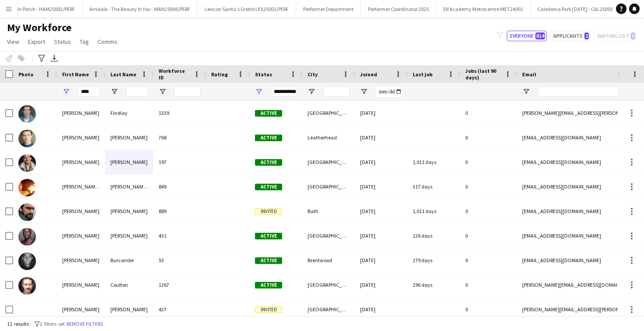  I want to click on img: Matthew (Actor) - Rachel (Agent) Bunn (Actor) - Jenkins (Agent), so click(27, 188).